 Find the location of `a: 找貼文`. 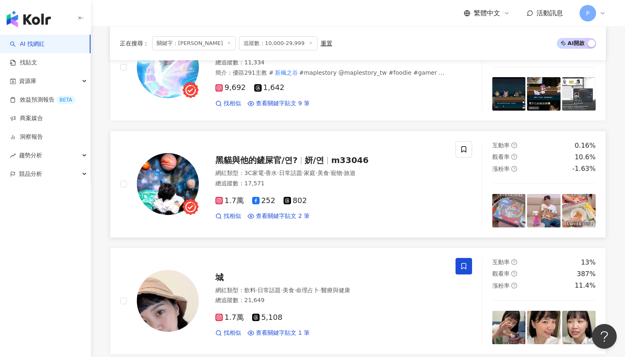

a: 找貼文 is located at coordinates (24, 63).